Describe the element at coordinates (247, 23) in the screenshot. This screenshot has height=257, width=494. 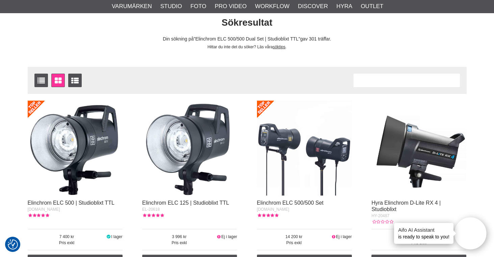
I see `h1: Sökresultat` at that location.